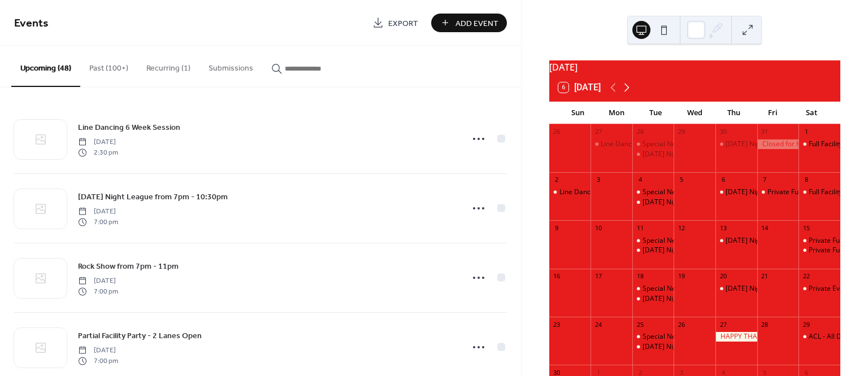  I want to click on div: 1, so click(806, 132).